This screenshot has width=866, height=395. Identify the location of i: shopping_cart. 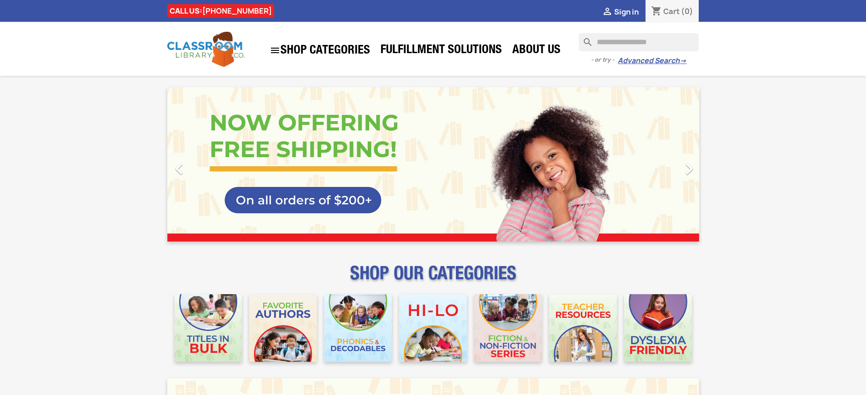
(656, 12).